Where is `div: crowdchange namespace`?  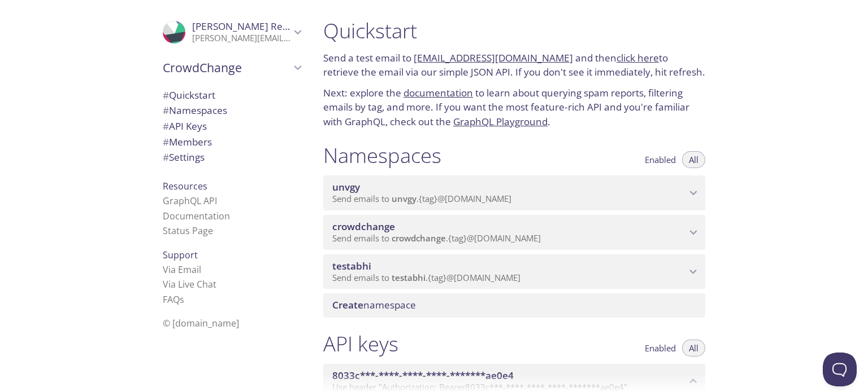
div: crowdchange namespace is located at coordinates (514, 232).